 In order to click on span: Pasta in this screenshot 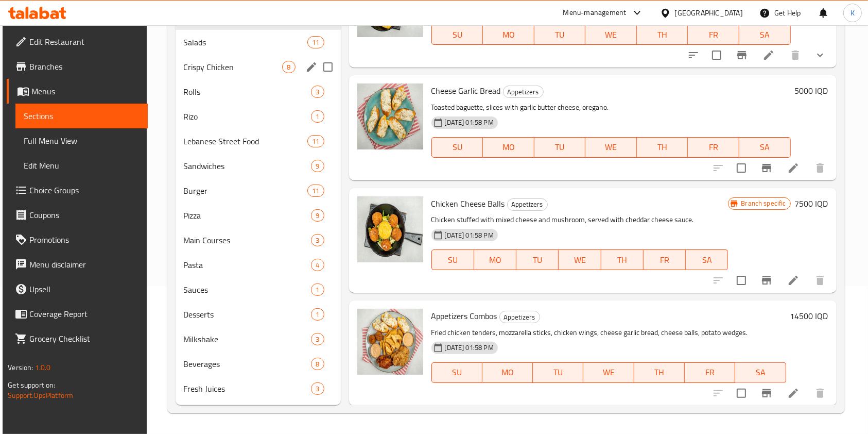, I will do `click(248, 265)`.